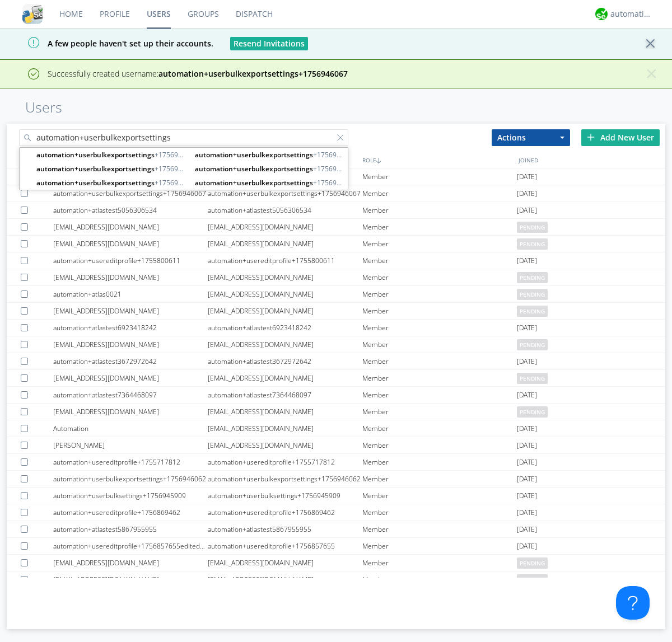 The width and height of the screenshot is (672, 642). I want to click on div: ROLE, so click(437, 160).